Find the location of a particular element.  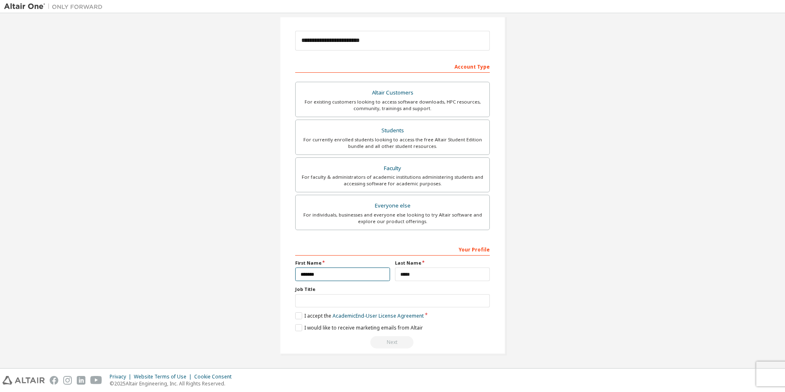

div: For existing customers looking to access software downloads, HPC resources, community, trainings ... is located at coordinates (392, 105).